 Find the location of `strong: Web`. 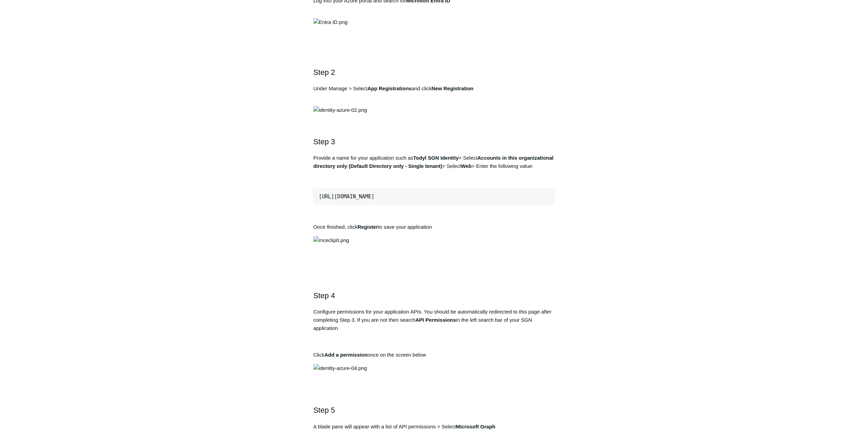

strong: Web is located at coordinates (466, 166).